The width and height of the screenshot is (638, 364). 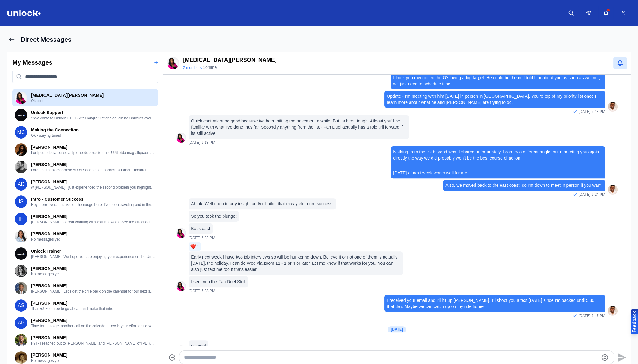 I want to click on p: Thanks! Feel free to go ahead and make that intro!, so click(x=93, y=309).